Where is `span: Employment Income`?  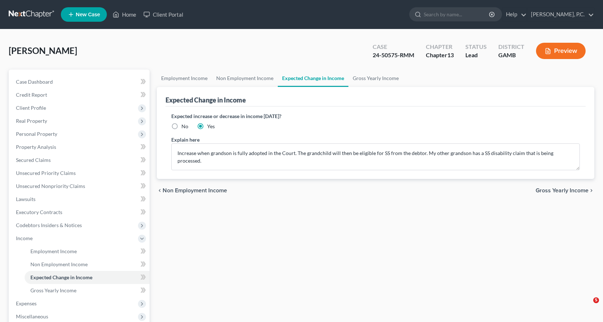
span: Employment Income is located at coordinates (54, 251).